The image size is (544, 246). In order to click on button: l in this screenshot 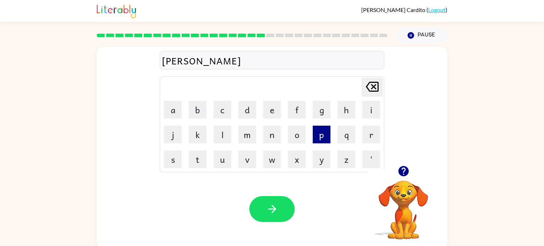, I will do `click(222, 134)`.